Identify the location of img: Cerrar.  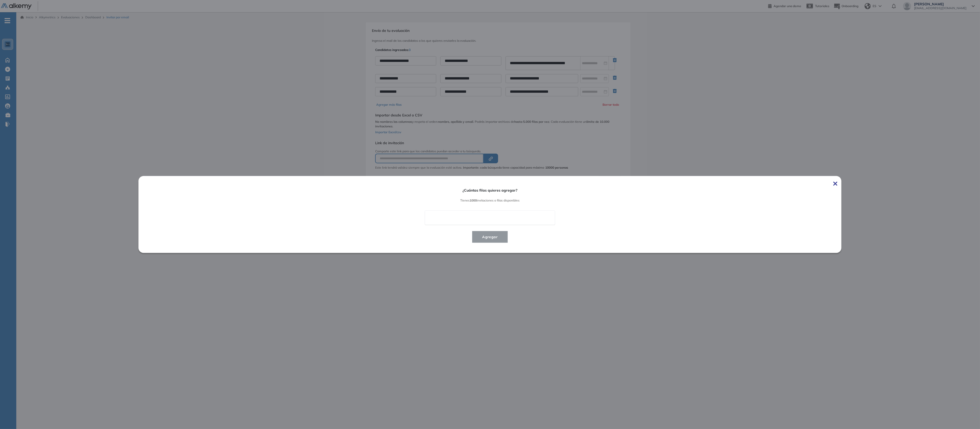
(835, 184).